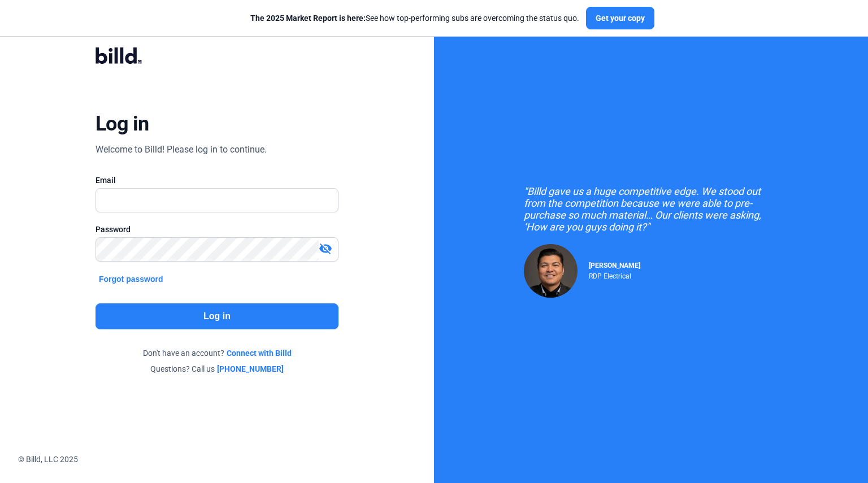  What do you see at coordinates (414, 18) in the screenshot?
I see `div: See how top-performing subs are overcoming the status quo.` at bounding box center [414, 18].